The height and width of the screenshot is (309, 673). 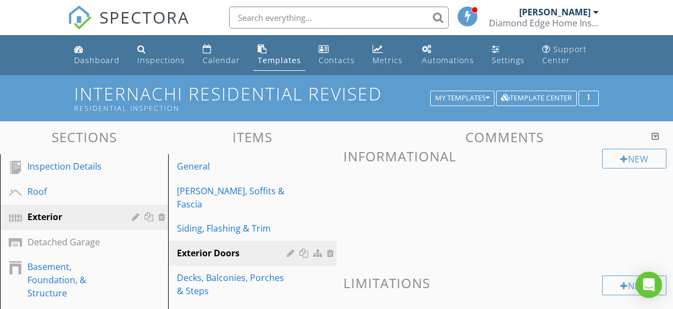 What do you see at coordinates (71, 192) in the screenshot?
I see `div: Roof` at bounding box center [71, 192].